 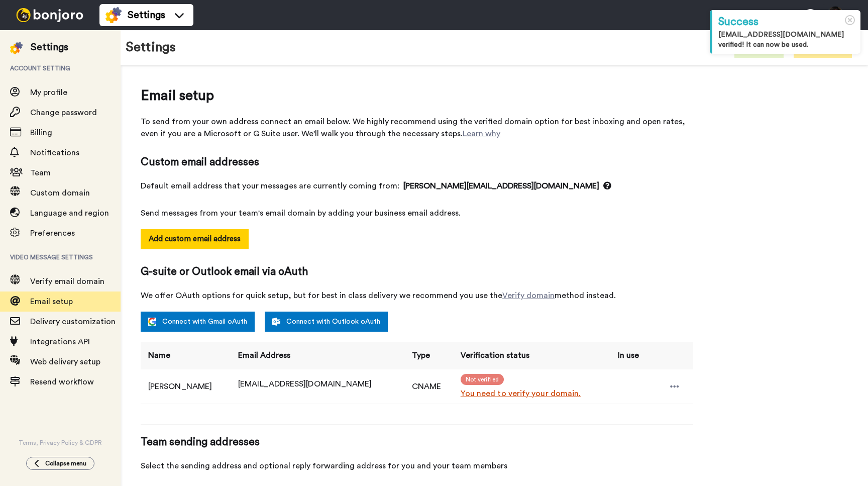 What do you see at coordinates (429, 386) in the screenshot?
I see `td: CNAME` at bounding box center [429, 386].